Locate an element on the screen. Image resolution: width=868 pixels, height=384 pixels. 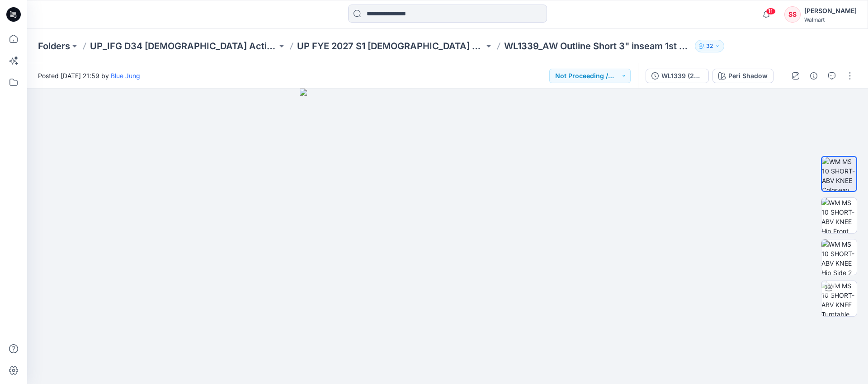
div: Walmart is located at coordinates (831, 20).